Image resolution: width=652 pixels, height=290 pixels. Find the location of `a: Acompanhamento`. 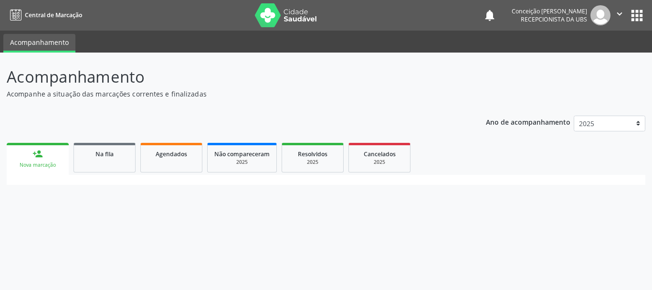

a: Acompanhamento is located at coordinates (39, 43).